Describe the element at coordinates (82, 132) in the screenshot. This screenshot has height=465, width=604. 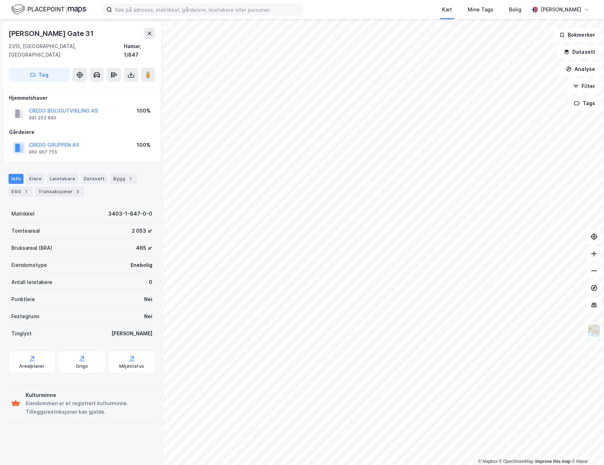
I see `div: Gårdeiere` at that location.